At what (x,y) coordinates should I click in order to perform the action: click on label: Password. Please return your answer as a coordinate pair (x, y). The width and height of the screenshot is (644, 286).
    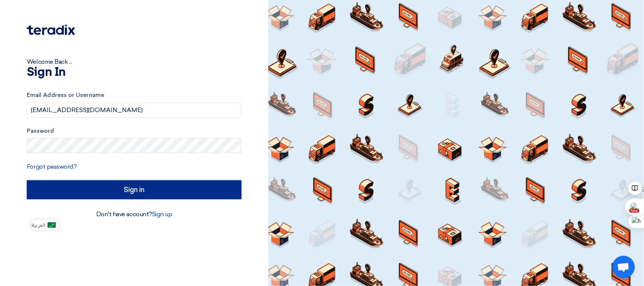
    Looking at the image, I should click on (134, 131).